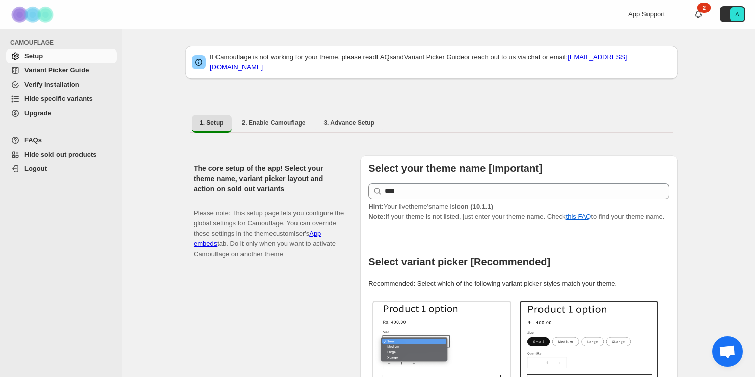 The height and width of the screenshot is (377, 755). Describe the element at coordinates (647, 14) in the screenshot. I see `span: App Support` at that location.